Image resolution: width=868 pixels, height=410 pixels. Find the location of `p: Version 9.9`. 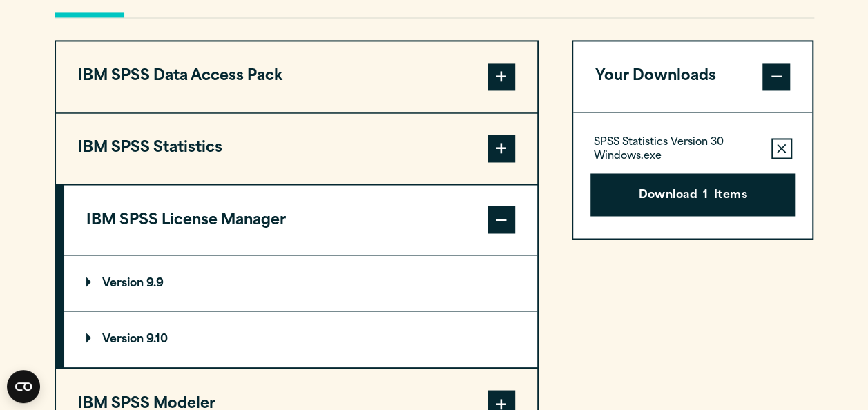

p: Version 9.9 is located at coordinates (125, 283).